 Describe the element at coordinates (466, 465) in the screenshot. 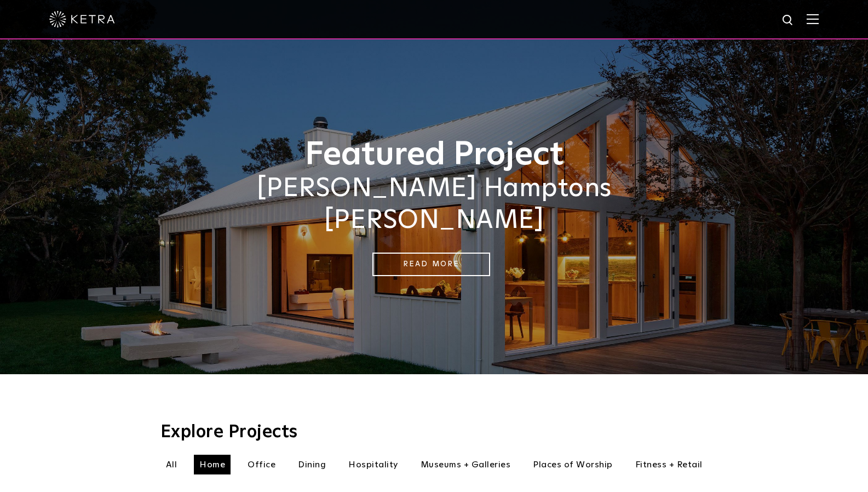

I see `li: Museums + Galleries` at that location.